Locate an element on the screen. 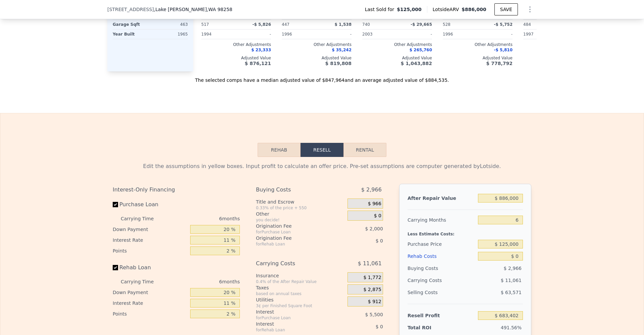 The image size is (644, 335). span: 491.56% is located at coordinates (512, 327).